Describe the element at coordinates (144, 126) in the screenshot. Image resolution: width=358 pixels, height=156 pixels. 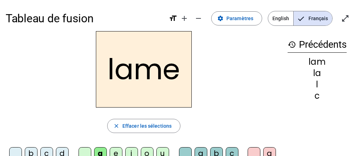
I see `button: Effacer les sélections` at that location.